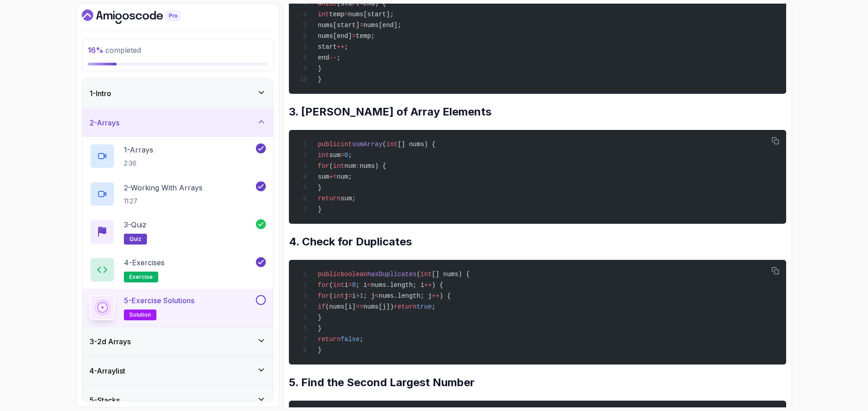  Describe the element at coordinates (345, 177) in the screenshot. I see `span: num;` at that location.